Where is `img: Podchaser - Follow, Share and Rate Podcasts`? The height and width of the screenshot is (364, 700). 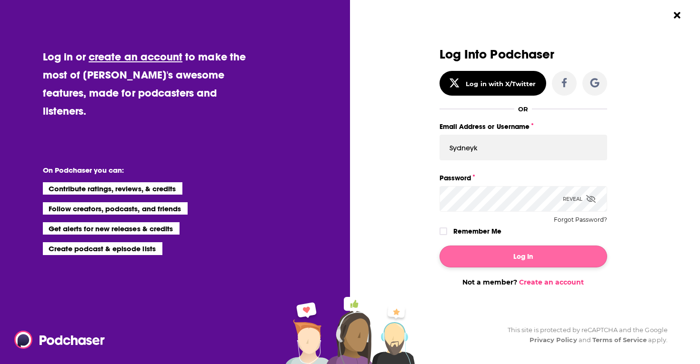
img: Podchaser - Follow, Share and Rate Podcasts is located at coordinates (60, 340).